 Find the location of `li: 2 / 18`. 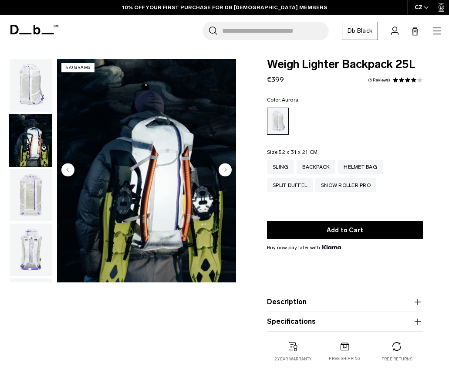

li: 2 / 18 is located at coordinates (146, 170).